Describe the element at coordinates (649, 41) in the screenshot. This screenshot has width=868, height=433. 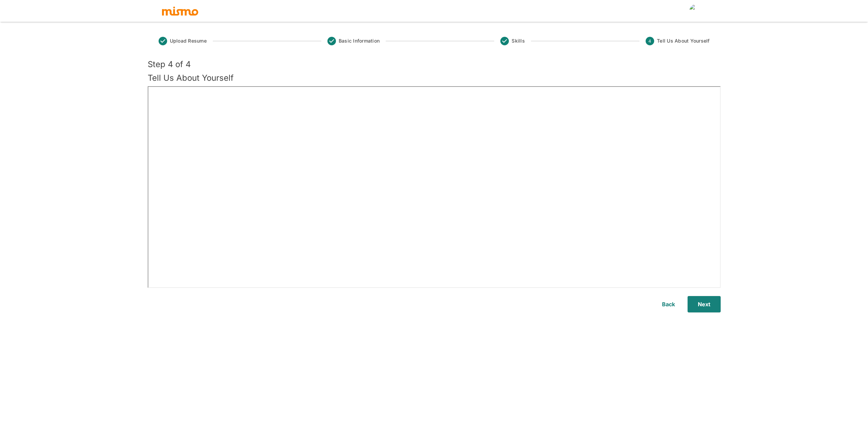
I see `text: 4` at that location.